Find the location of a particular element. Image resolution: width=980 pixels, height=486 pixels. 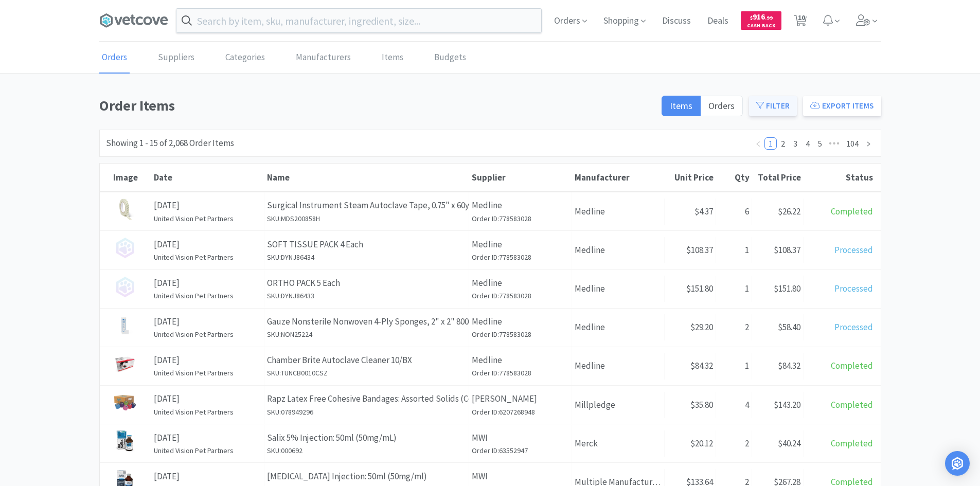

p: Salix 5% Injection: 50ml (50mg/mL) is located at coordinates (366, 437).